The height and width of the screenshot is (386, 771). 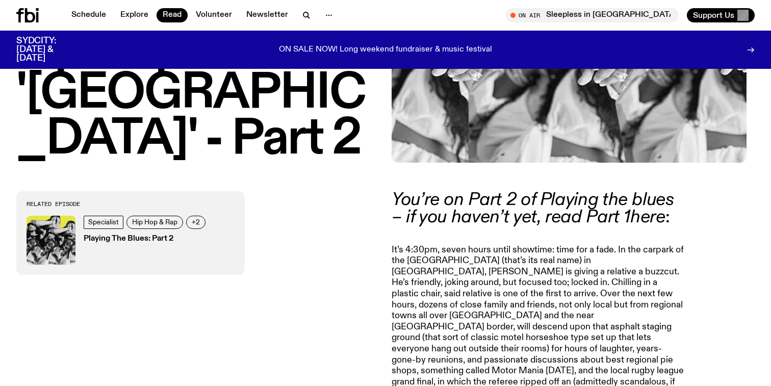 I want to click on a: SpecialistHip Hop & Rap+2Playing The Blues: Part 2, so click(x=131, y=240).